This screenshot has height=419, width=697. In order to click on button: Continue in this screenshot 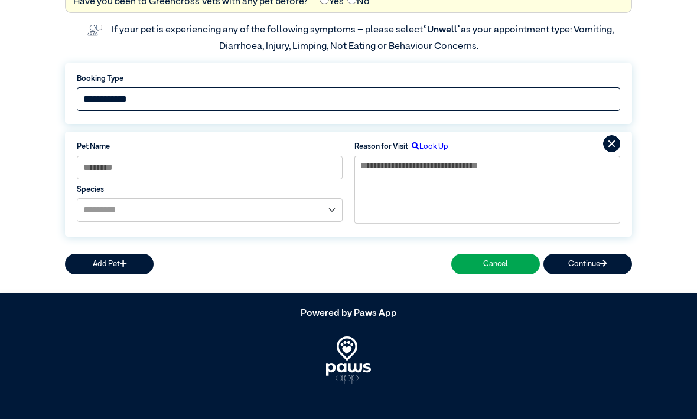, I will do `click(588, 264)`.